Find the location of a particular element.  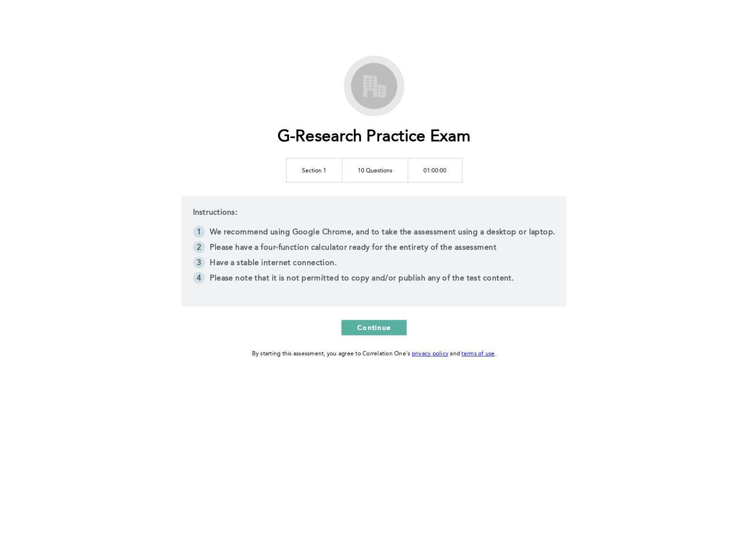

img: G-Research is located at coordinates (374, 86).